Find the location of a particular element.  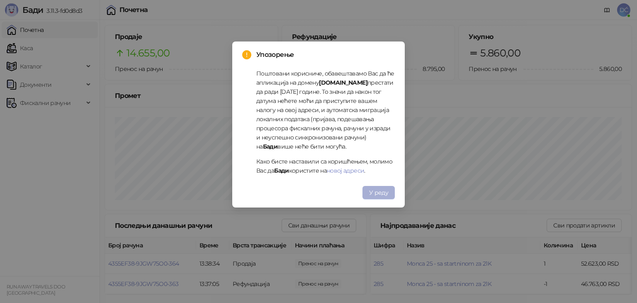

p: Како бисте наставили са коришћењем, молимо Вас да користите на . is located at coordinates (325, 166).